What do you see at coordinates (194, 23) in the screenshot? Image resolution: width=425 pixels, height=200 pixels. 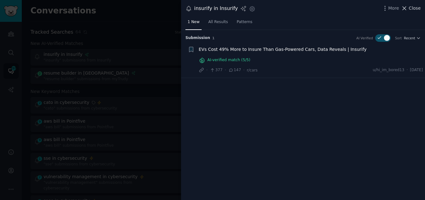 I see `a: 1 New` at bounding box center [194, 23].